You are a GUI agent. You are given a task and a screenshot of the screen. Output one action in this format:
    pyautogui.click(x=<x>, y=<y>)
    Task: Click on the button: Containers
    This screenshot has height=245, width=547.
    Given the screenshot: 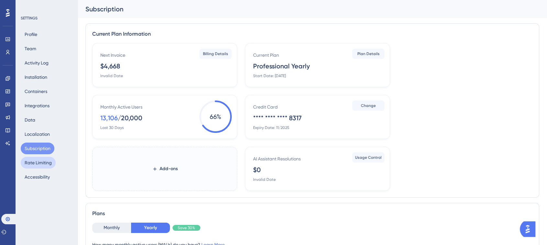 What is the action you would take?
    pyautogui.click(x=36, y=91)
    